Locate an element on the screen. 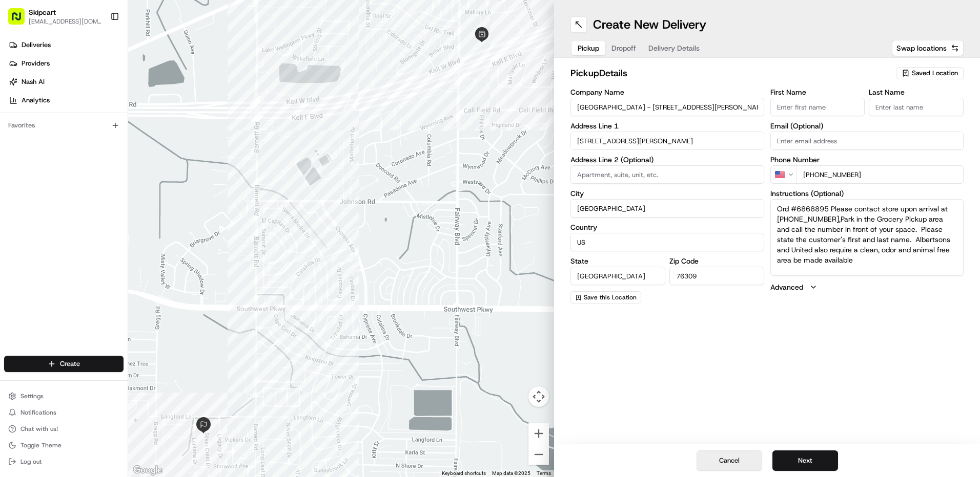  a: Terms (opens in new tab) is located at coordinates (544, 473).